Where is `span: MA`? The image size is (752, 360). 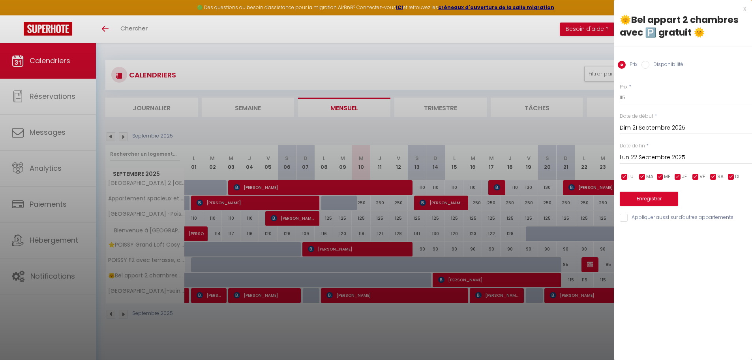 span: MA is located at coordinates (650, 176).